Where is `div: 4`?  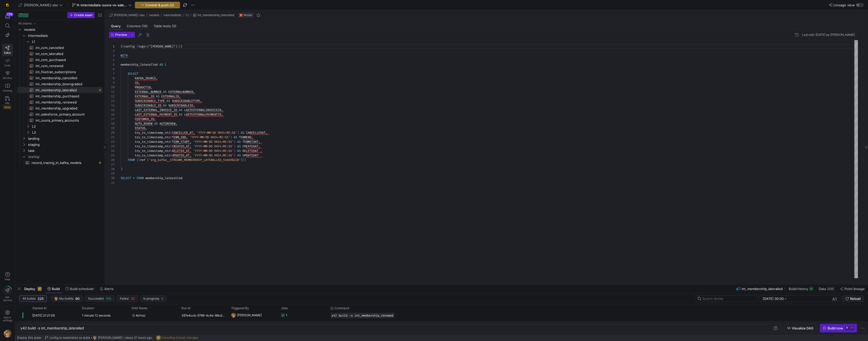
div: 4 is located at coordinates (112, 60).